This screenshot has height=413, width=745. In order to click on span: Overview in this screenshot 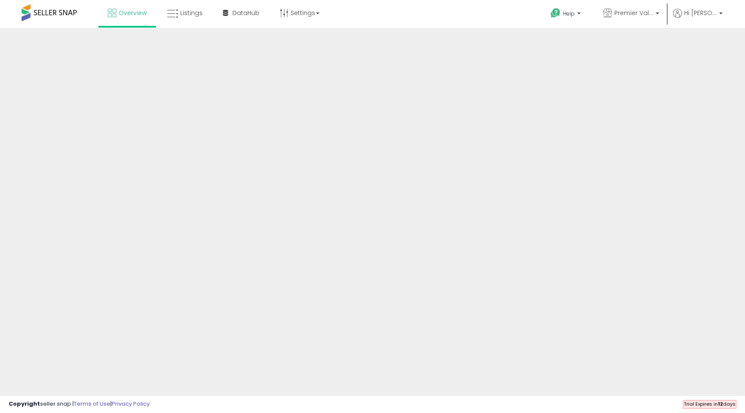, I will do `click(132, 13)`.